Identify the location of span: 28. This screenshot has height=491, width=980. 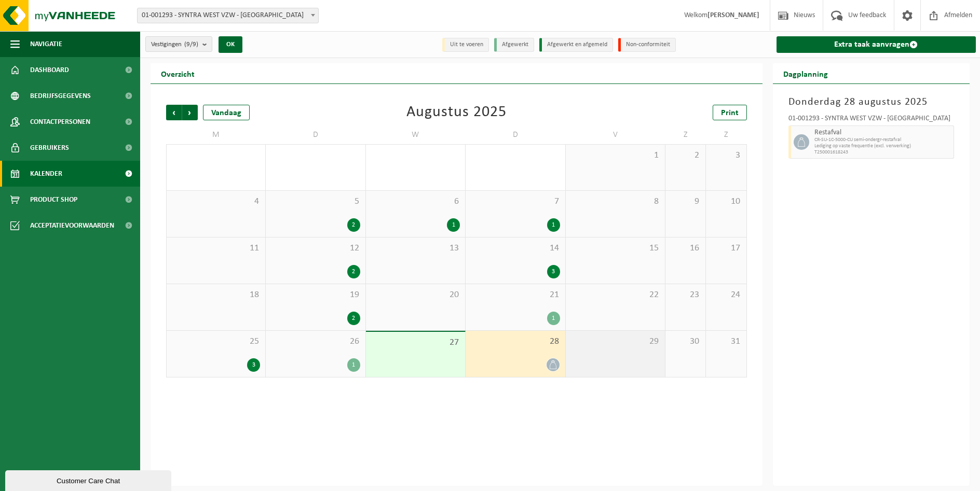
(515, 342).